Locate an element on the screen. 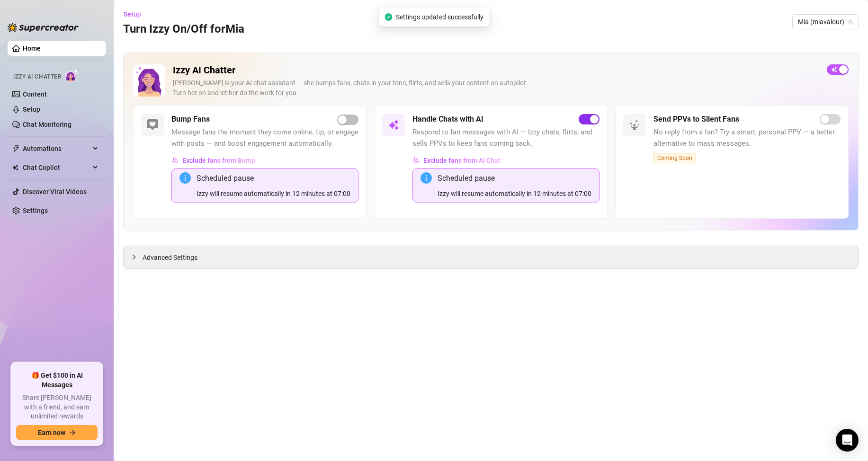 The height and width of the screenshot is (461, 868). span: Izzy AI Chatter is located at coordinates (37, 77).